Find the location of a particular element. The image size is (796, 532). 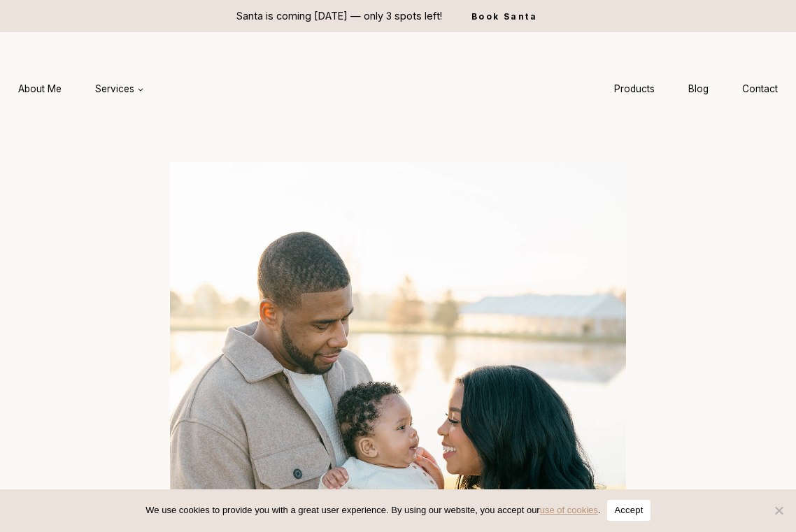

span: Services is located at coordinates (119, 89).